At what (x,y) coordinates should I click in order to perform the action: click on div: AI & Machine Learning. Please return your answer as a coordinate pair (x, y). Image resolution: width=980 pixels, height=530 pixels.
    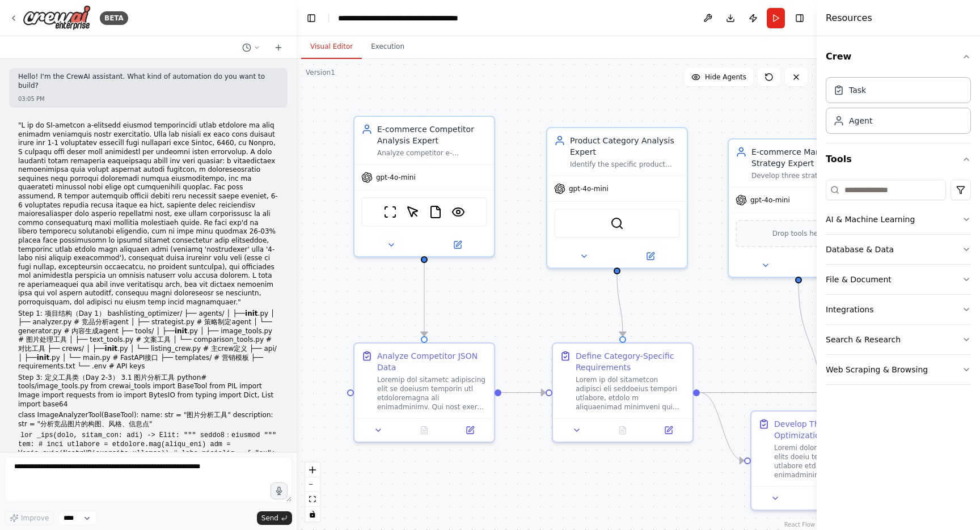
    Looking at the image, I should click on (870, 219).